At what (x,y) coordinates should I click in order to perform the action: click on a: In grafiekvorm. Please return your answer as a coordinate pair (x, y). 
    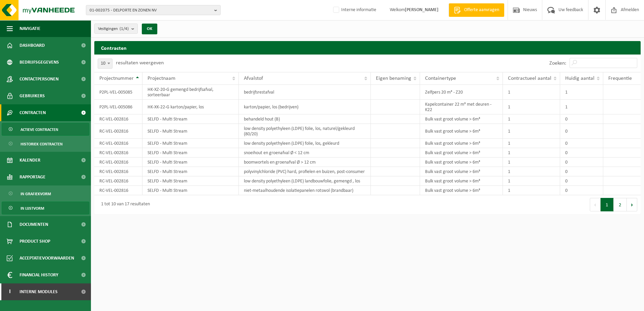
    Looking at the image, I should click on (45, 194).